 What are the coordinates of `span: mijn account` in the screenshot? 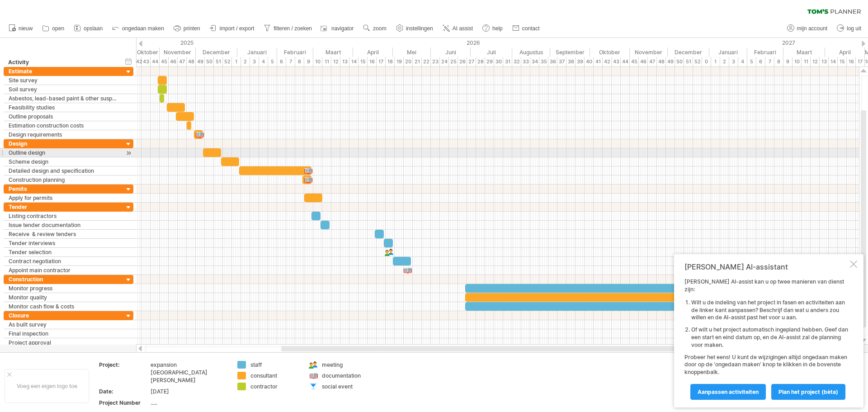 It's located at (812, 28).